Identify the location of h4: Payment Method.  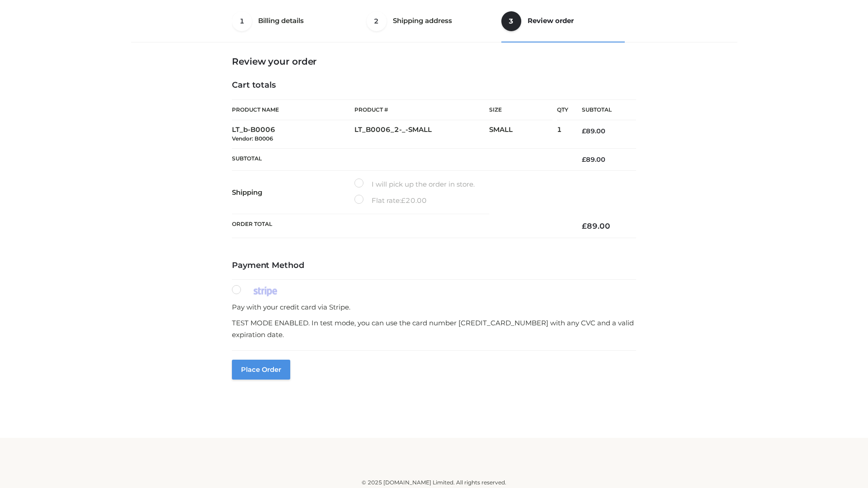
(434, 265).